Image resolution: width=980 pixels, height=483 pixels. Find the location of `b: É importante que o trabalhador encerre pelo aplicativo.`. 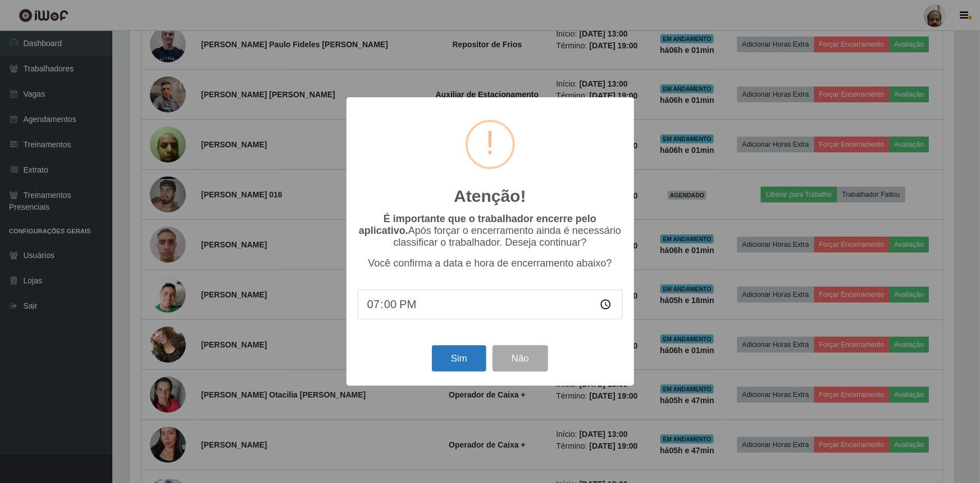

b: É importante que o trabalhador encerre pelo aplicativo. is located at coordinates (478, 224).